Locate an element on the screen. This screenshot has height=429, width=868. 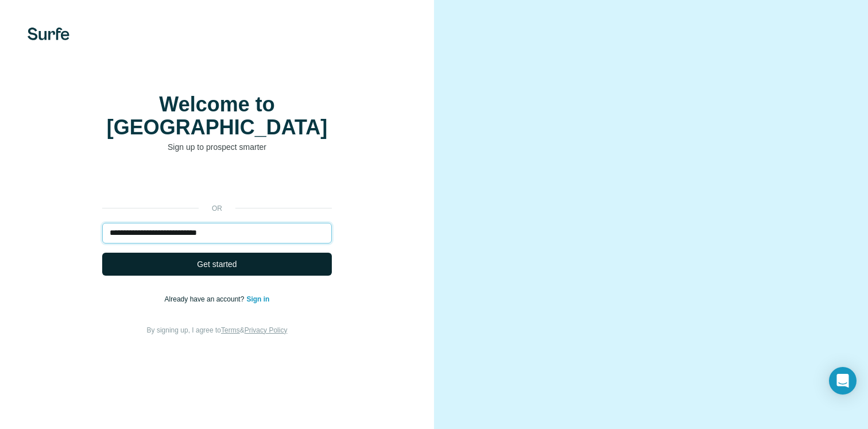
span: Already have an account? is located at coordinates (206, 299).